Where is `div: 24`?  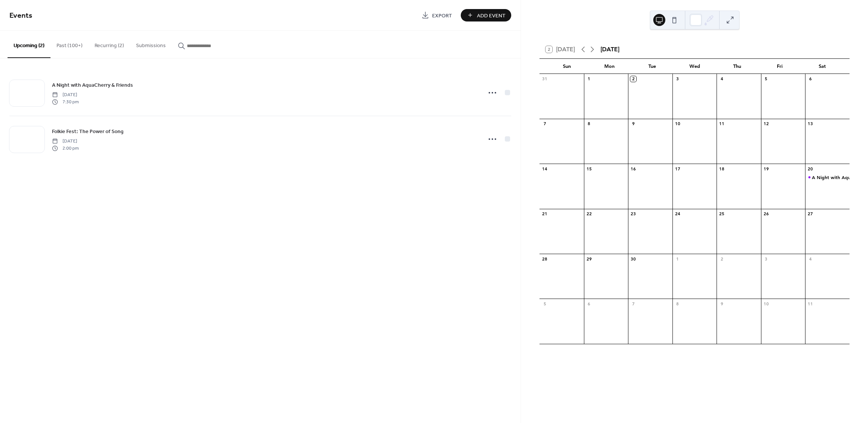 div: 24 is located at coordinates (677, 213).